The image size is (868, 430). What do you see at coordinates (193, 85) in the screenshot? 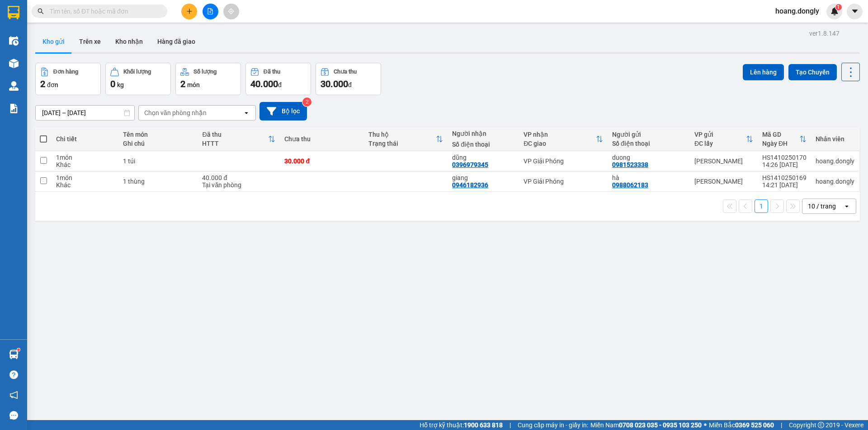
I see `span: món` at bounding box center [193, 85].